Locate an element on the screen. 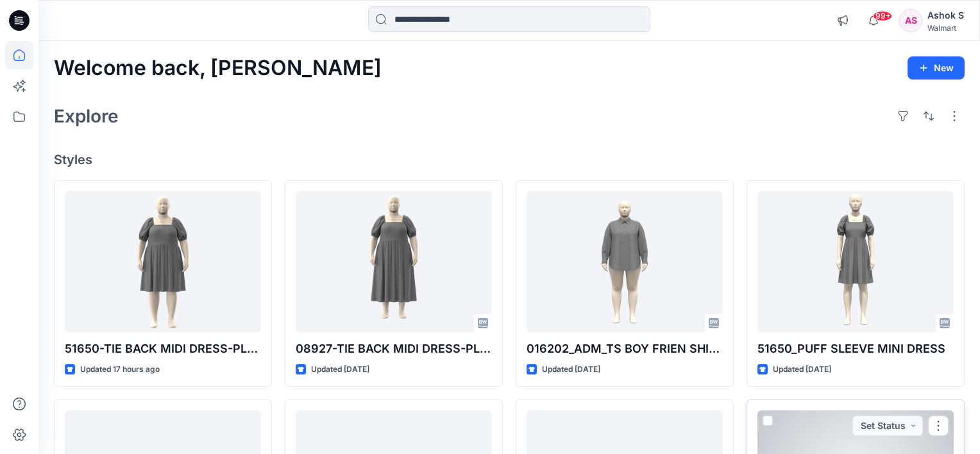 This screenshot has height=454, width=980. a: 016202_ADM_TS BOY FRIEN SHIRT is located at coordinates (624, 262).